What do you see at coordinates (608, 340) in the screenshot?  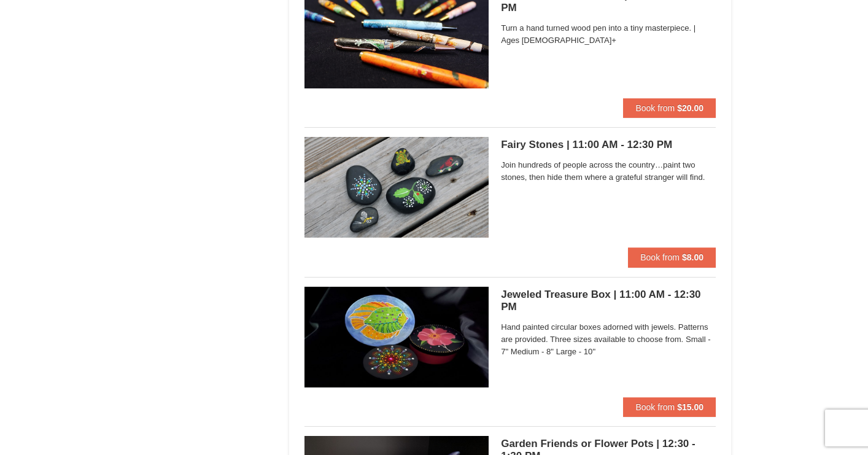 I see `span: Hand painted circular boxes adorned with jewels. Patterns are provided. Three sizes available to ...` at bounding box center [608, 340].